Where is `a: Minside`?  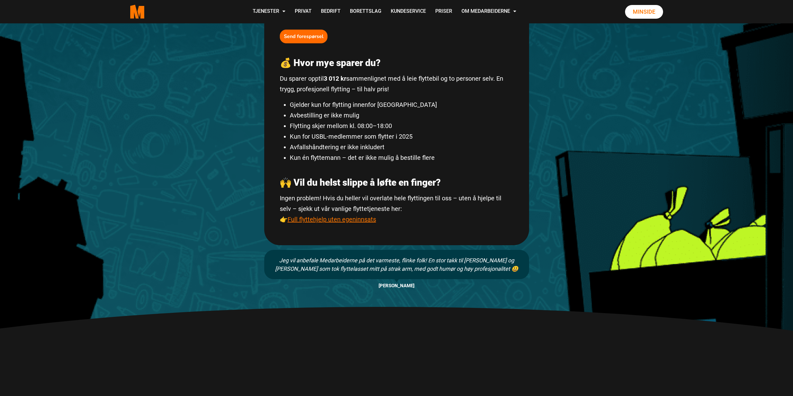
a: Minside is located at coordinates (644, 12).